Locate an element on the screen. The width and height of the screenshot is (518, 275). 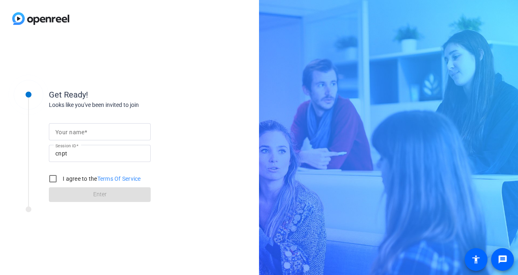
mat-icon: message is located at coordinates (503, 259).